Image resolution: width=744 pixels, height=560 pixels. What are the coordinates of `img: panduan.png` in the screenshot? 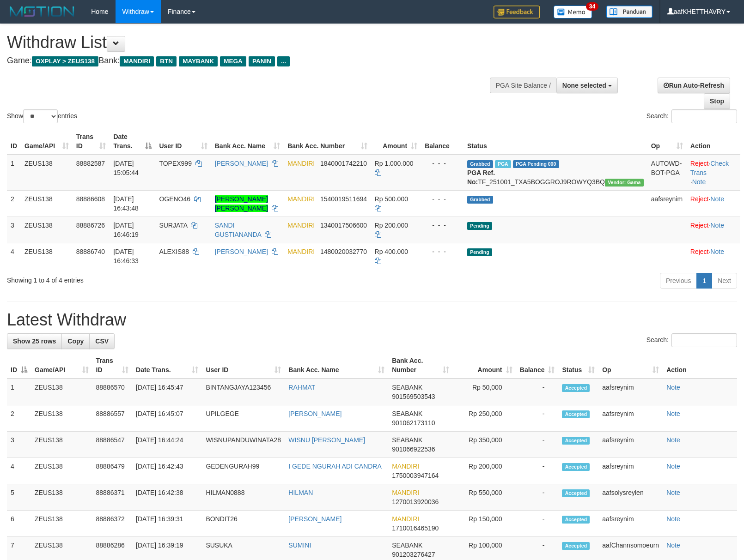 It's located at (630, 12).